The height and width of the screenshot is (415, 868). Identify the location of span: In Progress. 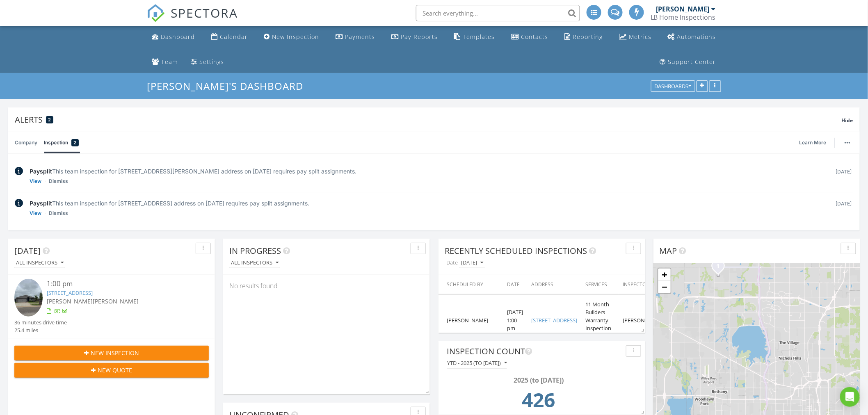
(255, 251).